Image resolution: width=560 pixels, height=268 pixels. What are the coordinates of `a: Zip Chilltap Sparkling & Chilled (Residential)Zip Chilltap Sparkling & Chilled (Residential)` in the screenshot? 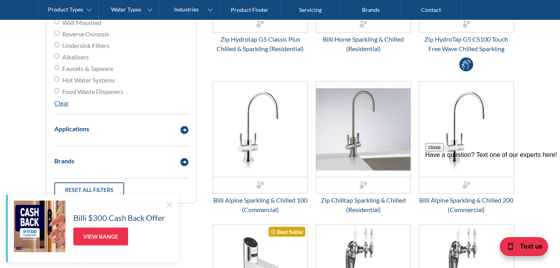 It's located at (363, 148).